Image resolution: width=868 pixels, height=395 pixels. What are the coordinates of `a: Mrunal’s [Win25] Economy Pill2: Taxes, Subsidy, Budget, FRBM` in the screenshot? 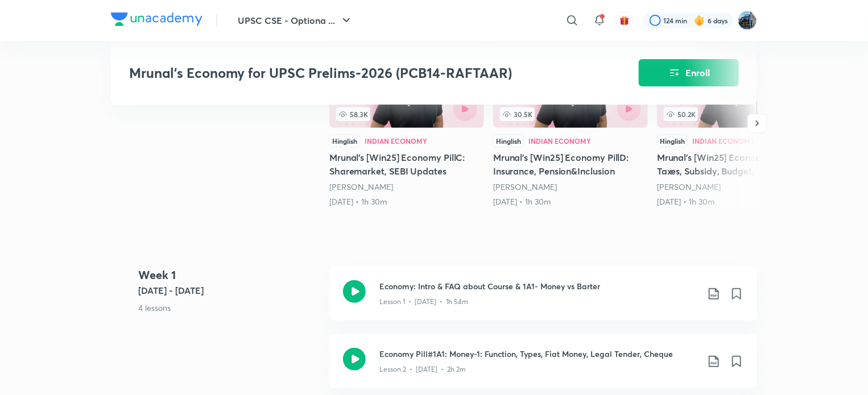 It's located at (734, 124).